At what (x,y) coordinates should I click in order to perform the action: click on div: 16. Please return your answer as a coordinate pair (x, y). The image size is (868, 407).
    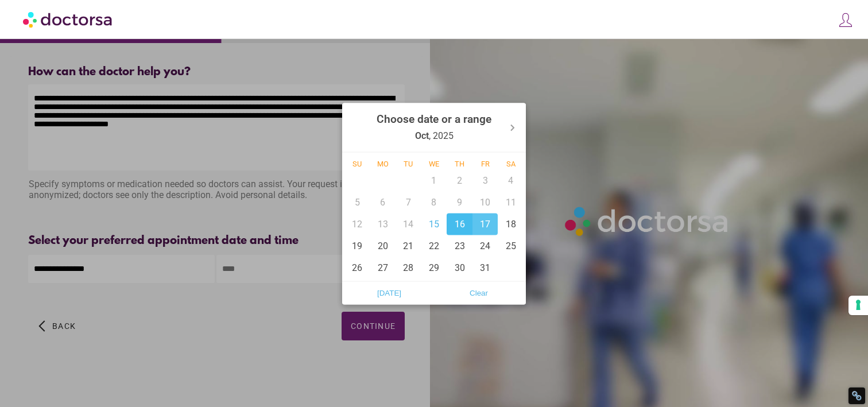
    Looking at the image, I should click on (459, 224).